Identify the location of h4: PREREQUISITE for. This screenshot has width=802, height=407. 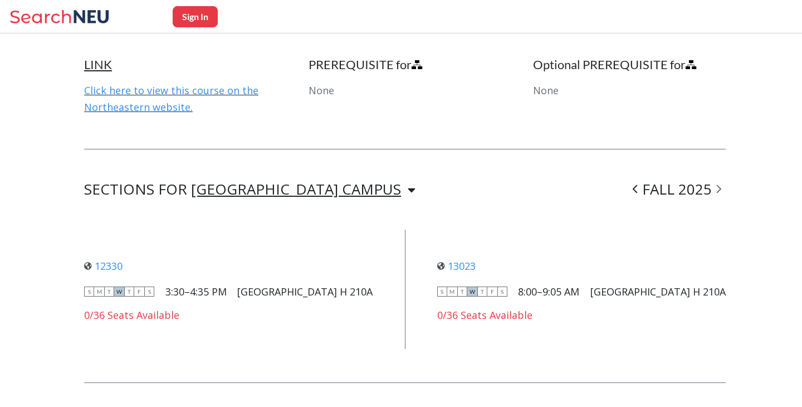
(405, 65).